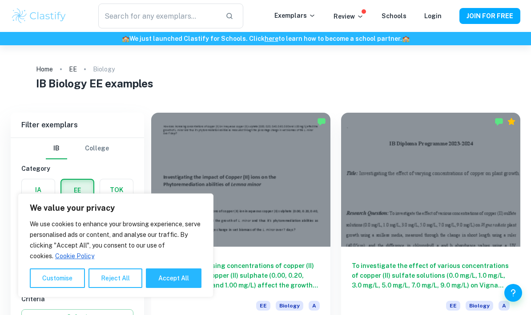  I want to click on button: Reject All, so click(115, 279).